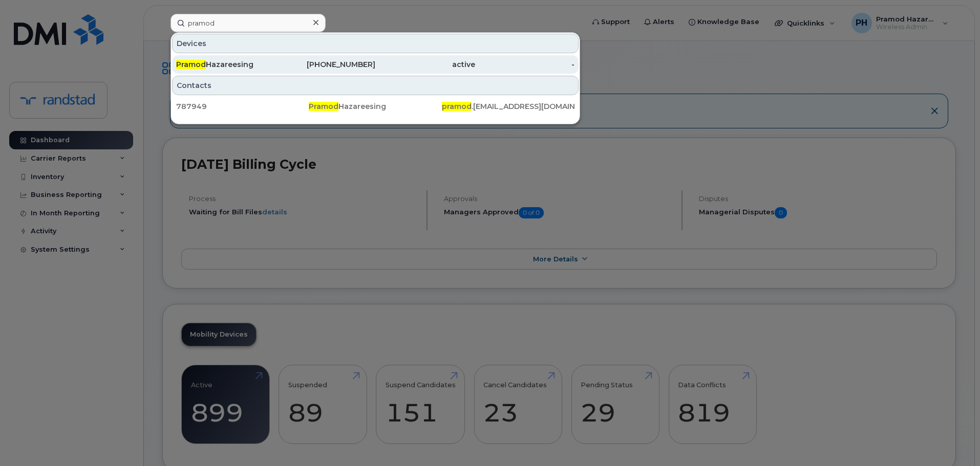  What do you see at coordinates (425, 65) in the screenshot?
I see `div: active` at bounding box center [425, 65].